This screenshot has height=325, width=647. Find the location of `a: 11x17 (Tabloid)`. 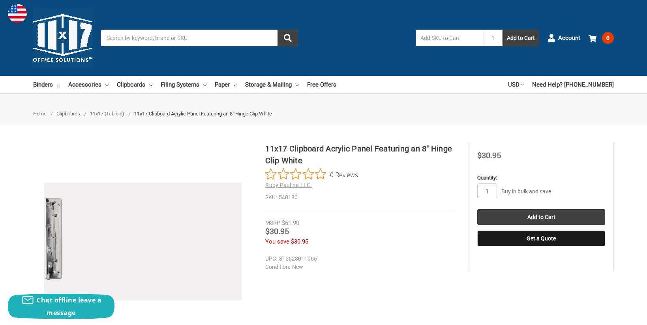

a: 11x17 (Tabloid) is located at coordinates (107, 113).